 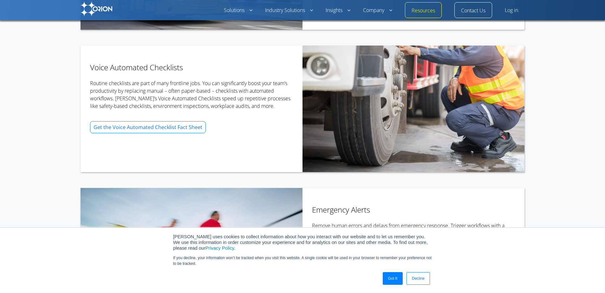 I want to click on a: Solutions, so click(x=238, y=10).